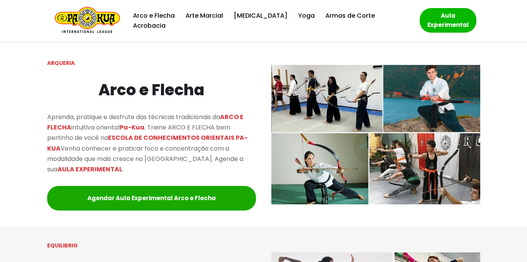 Image resolution: width=527 pixels, height=262 pixels. What do you see at coordinates (149, 25) in the screenshot?
I see `a: Acrobacia` at bounding box center [149, 25].